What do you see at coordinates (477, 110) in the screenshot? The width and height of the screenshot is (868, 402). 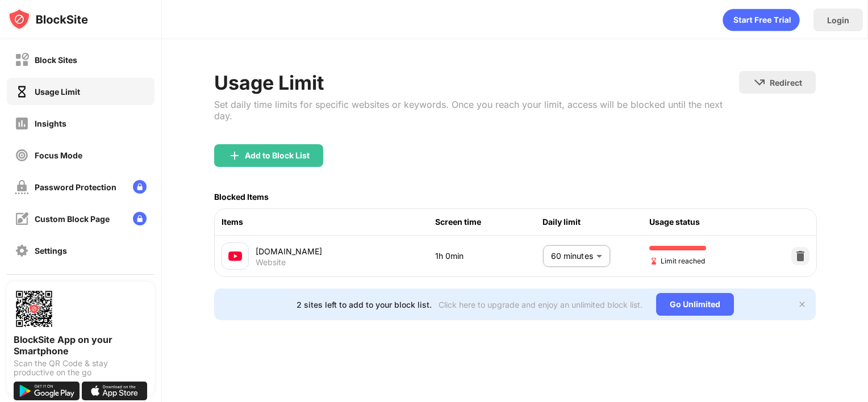 I see `div: Set daily time limits for specific websites or keywords. Once you reach your limit, access will b...` at bounding box center [477, 110].